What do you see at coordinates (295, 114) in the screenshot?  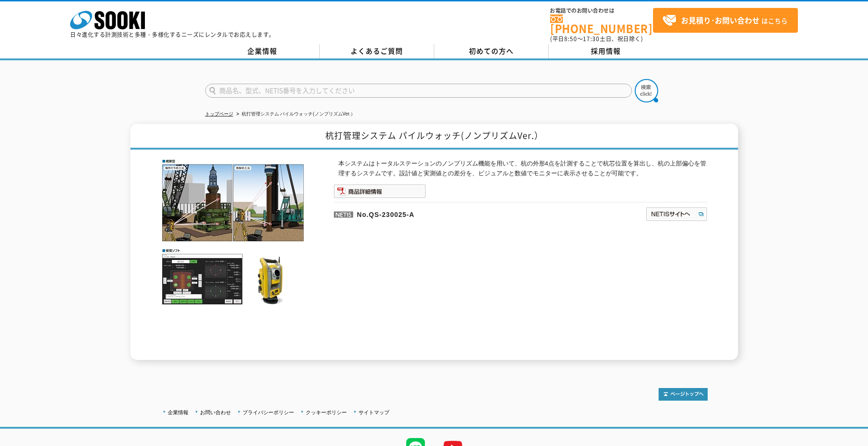 I see `li: 杭打管理システム パイルウォッチ(ノンプリズムVer.）` at bounding box center [295, 114].